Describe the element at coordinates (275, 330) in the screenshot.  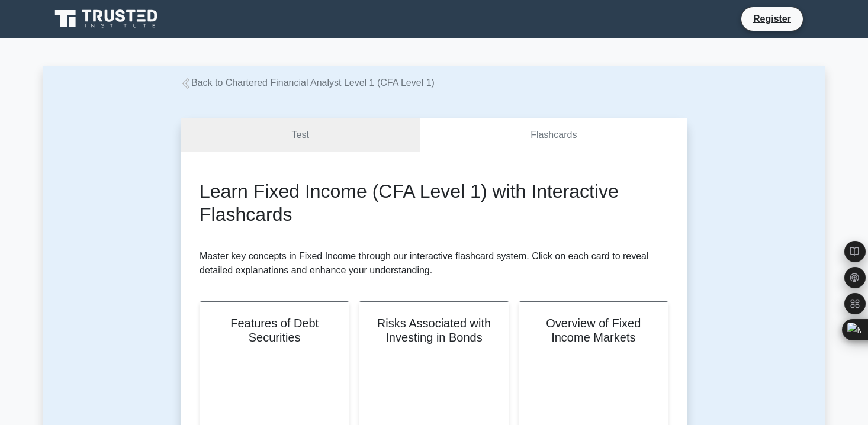
I see `h2: Features of Debt Securities` at that location.